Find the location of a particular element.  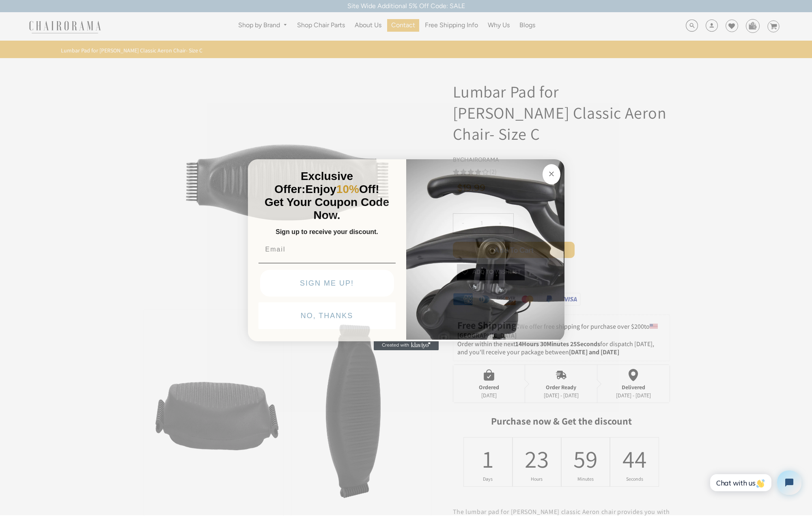

span: 10% is located at coordinates (348, 189).